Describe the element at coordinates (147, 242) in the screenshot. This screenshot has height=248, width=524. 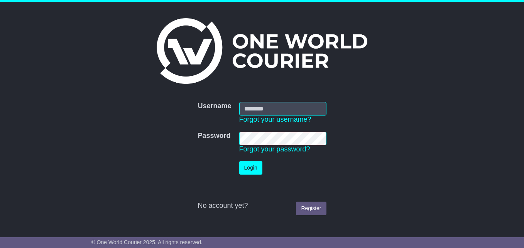
I see `span: © One World Courier 2025. All rights reserved.` at that location.